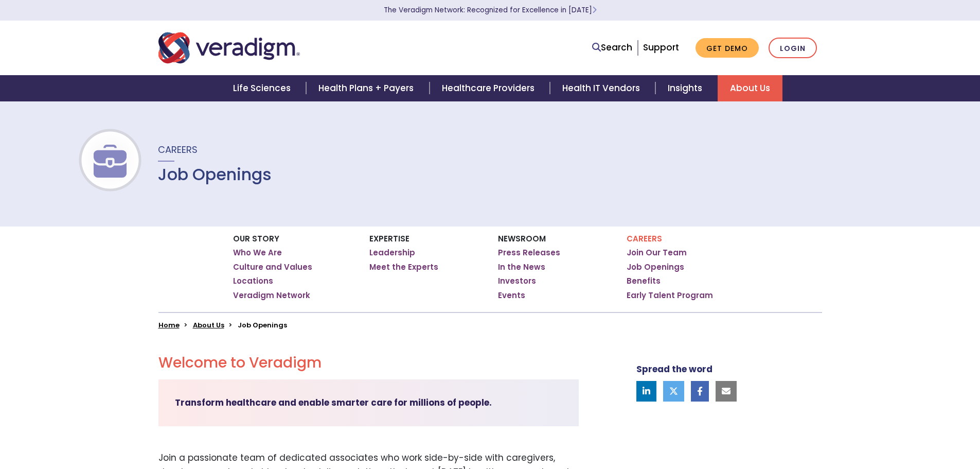  Describe the element at coordinates (612, 47) in the screenshot. I see `a: Search` at that location.